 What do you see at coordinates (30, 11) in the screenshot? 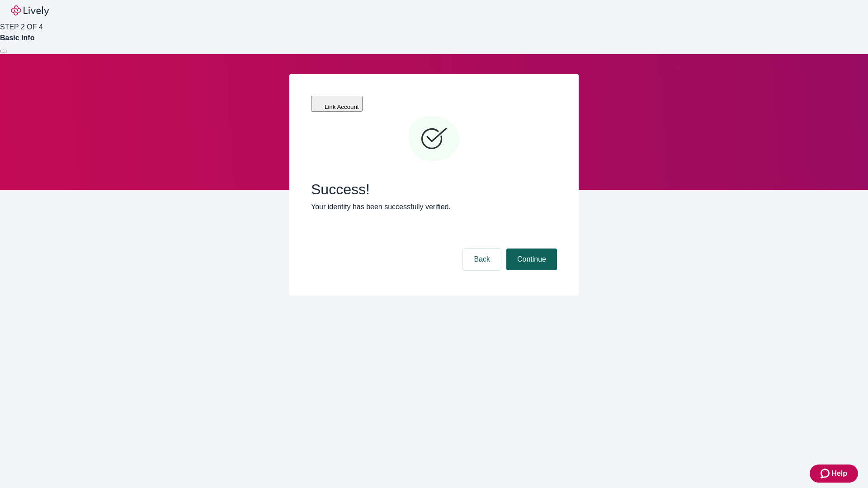
I see `img: Lively` at bounding box center [30, 11].